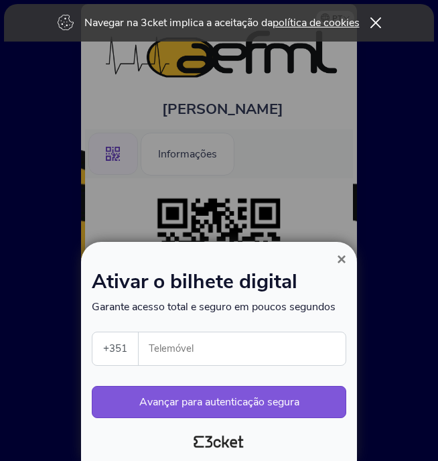  What do you see at coordinates (219, 307) in the screenshot?
I see `p: Garante acesso total e seguro em poucos segundos` at bounding box center [219, 307].